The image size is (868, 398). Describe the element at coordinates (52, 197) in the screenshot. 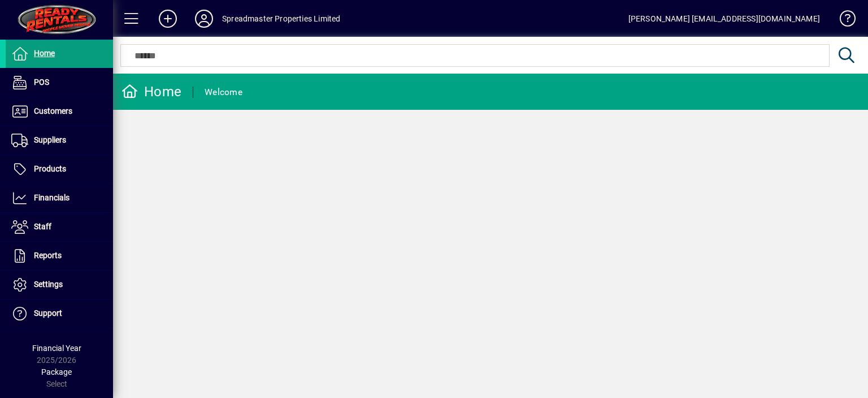

I see `span: Financials` at that location.